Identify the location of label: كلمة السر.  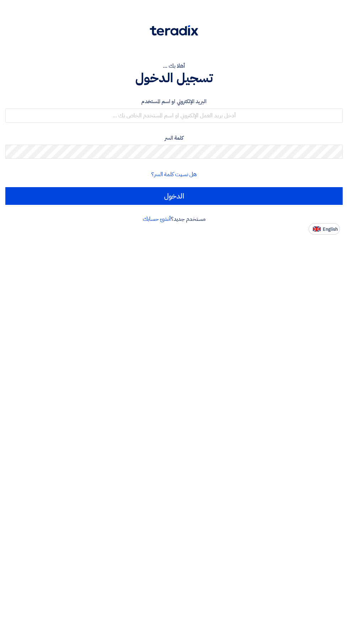
(174, 138).